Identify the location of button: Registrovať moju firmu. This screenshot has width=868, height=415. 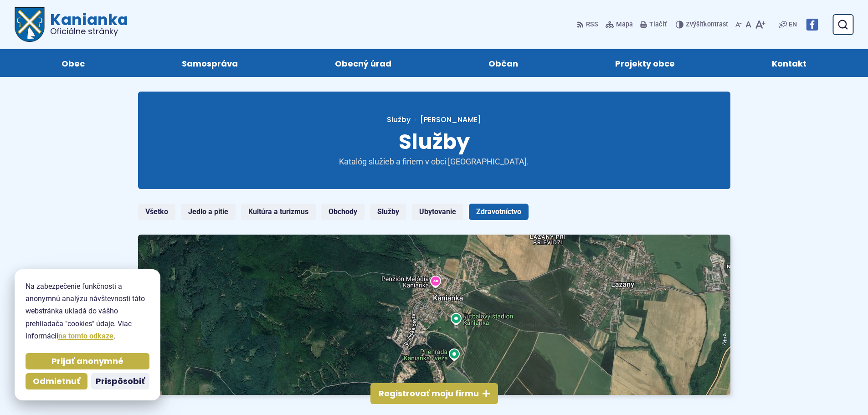
(434, 394).